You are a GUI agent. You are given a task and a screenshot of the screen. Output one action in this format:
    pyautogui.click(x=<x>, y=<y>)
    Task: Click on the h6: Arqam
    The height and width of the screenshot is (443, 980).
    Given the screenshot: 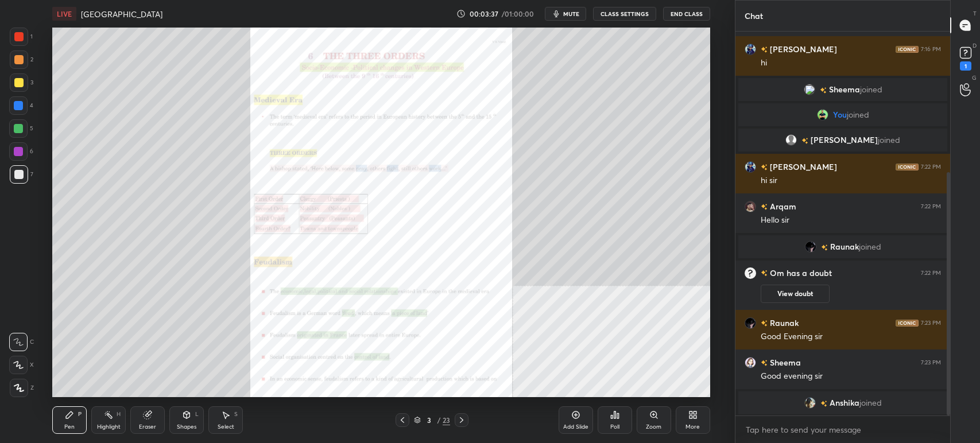 What is the action you would take?
    pyautogui.click(x=782, y=206)
    